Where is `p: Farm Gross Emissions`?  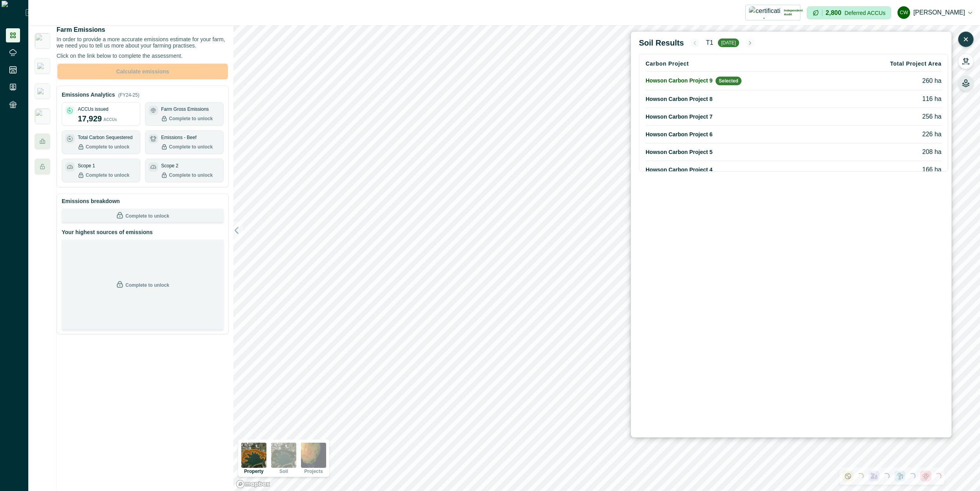
p: Farm Gross Emissions is located at coordinates (185, 109).